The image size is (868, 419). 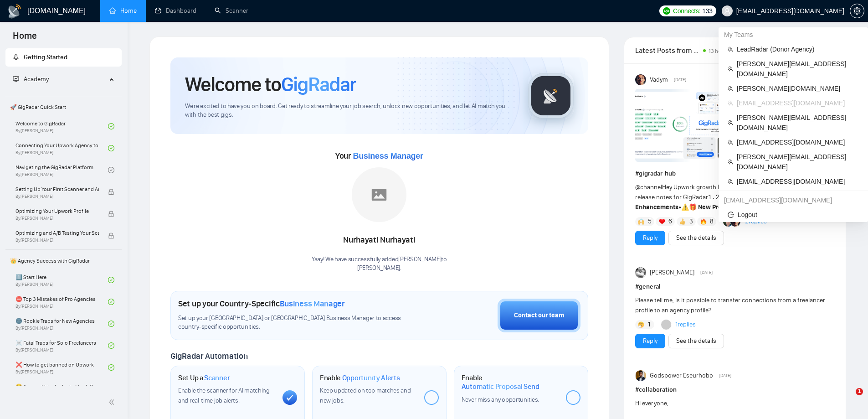 What do you see at coordinates (687, 11) in the screenshot?
I see `span: Connects:` at bounding box center [687, 11].